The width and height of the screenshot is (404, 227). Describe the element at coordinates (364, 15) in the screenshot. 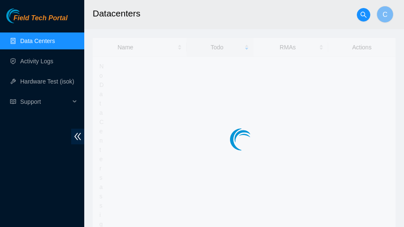

I see `span: search` at that location.